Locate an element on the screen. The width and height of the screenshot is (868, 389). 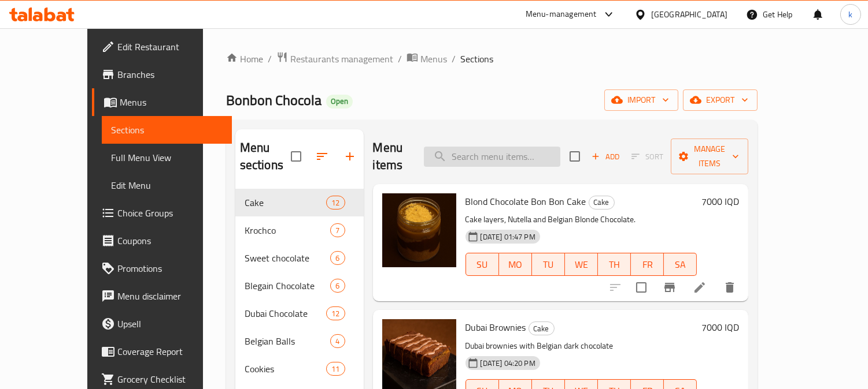
span: Dubai Chocolate is located at coordinates (285, 314).